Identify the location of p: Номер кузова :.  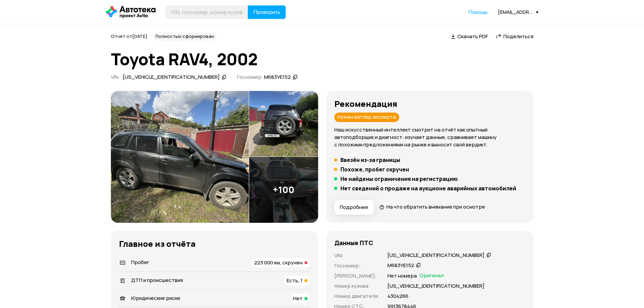
(357, 286).